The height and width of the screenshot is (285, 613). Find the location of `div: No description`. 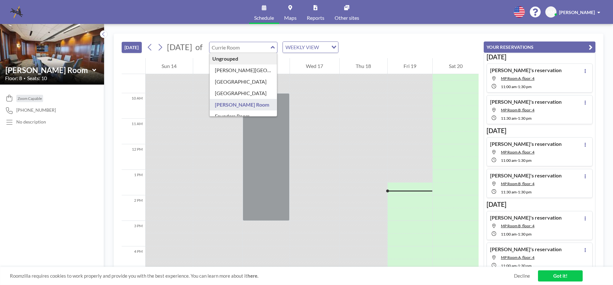

div: No description is located at coordinates (31, 122).